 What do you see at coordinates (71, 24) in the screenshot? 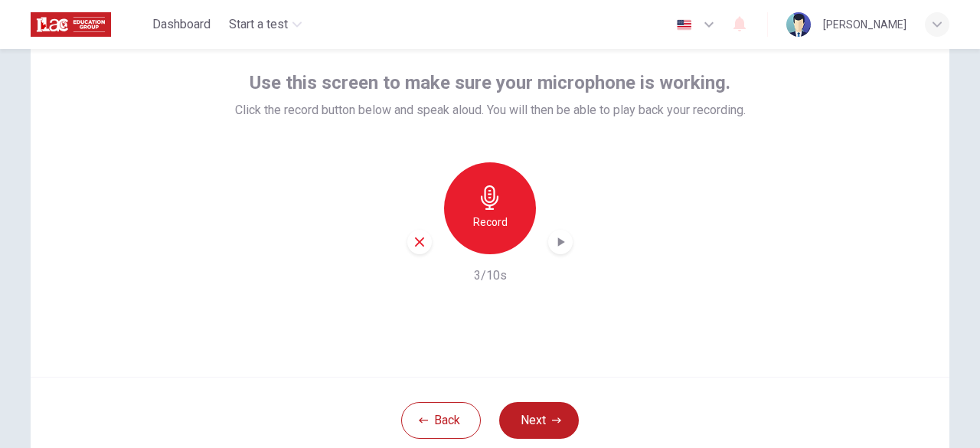
I see `img: ILAC logo` at bounding box center [71, 24].